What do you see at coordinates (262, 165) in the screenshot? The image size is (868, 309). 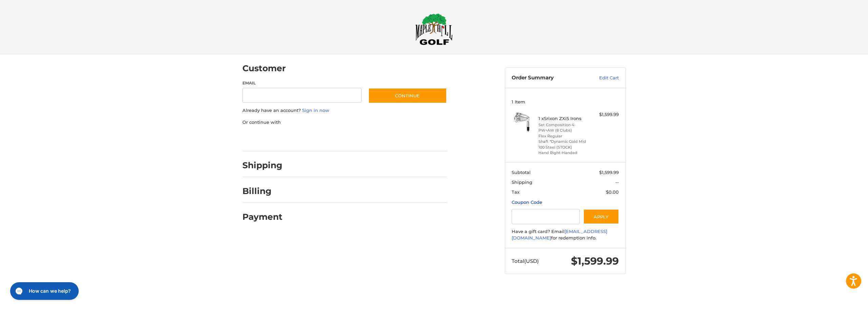 I see `h2: Shipping` at bounding box center [262, 165].